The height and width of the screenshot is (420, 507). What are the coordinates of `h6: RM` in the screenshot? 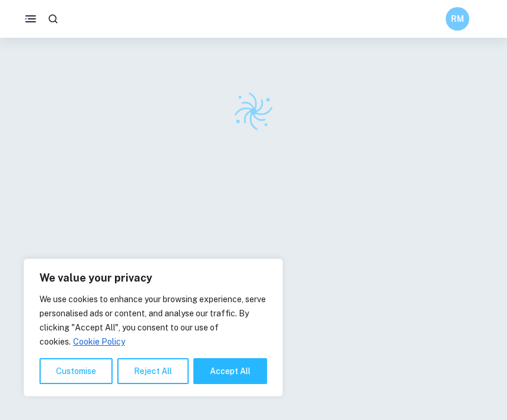 It's located at (457, 19).